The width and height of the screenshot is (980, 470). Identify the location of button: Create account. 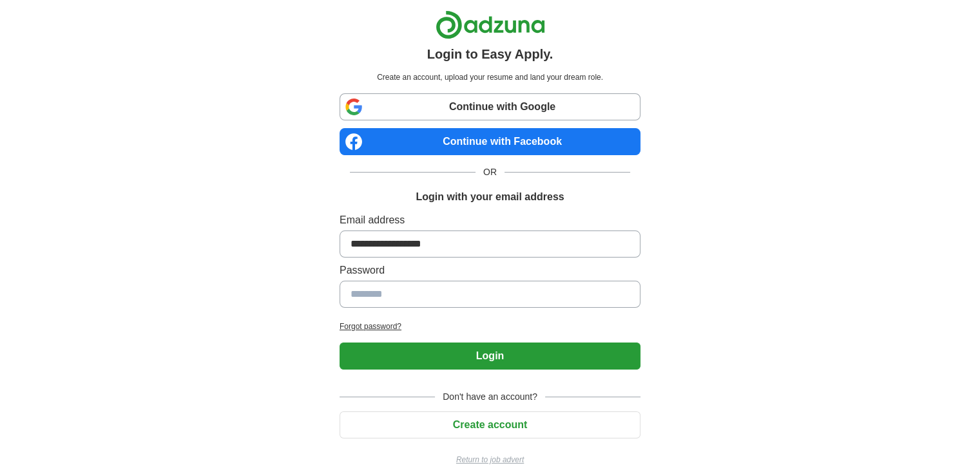
(489, 426).